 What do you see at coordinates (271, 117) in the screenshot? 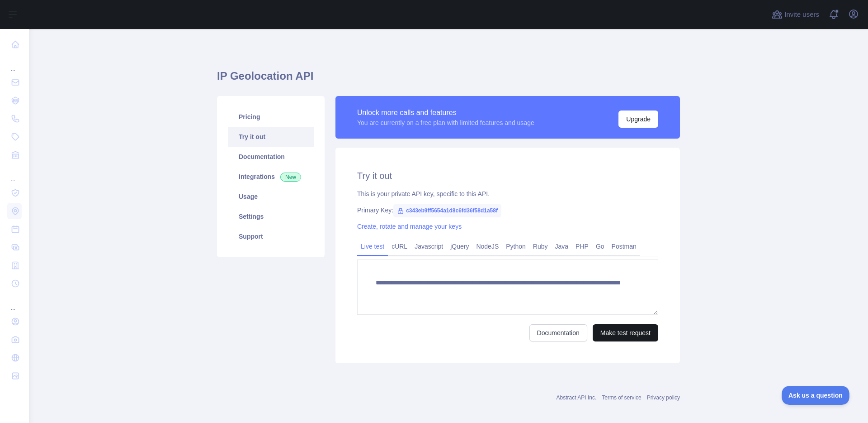
I see `a: Pricing` at bounding box center [271, 117].